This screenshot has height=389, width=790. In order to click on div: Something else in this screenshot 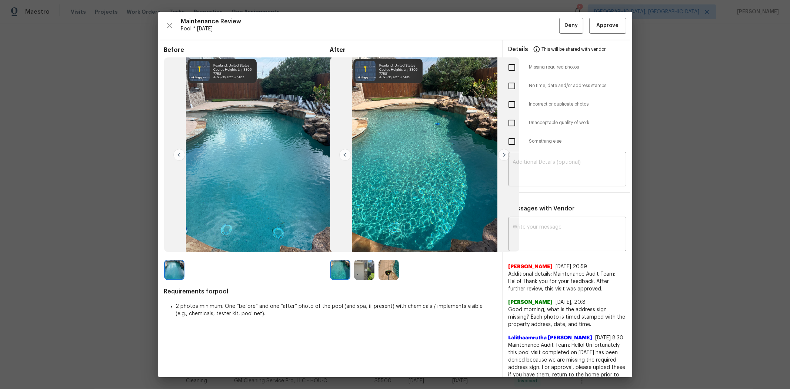, I will do `click(567, 141)`.